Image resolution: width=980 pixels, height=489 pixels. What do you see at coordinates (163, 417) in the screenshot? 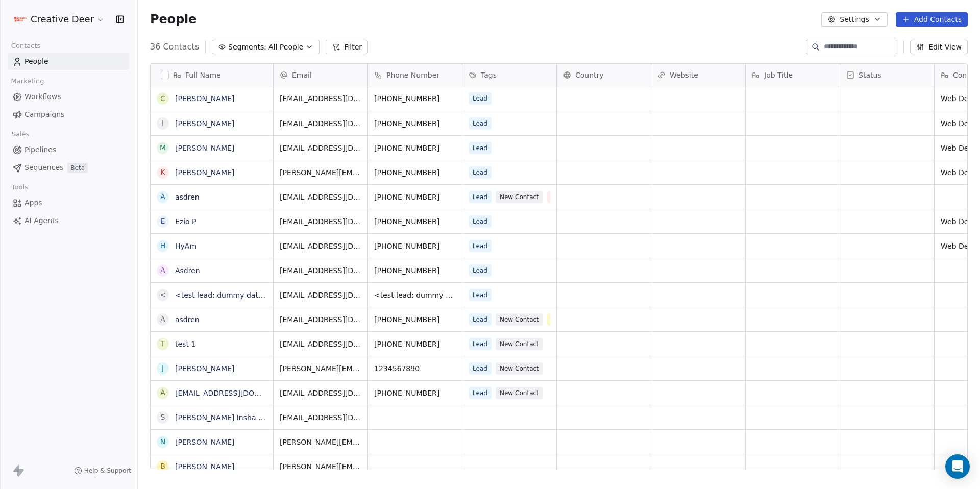
I see `div: S` at bounding box center [163, 417].